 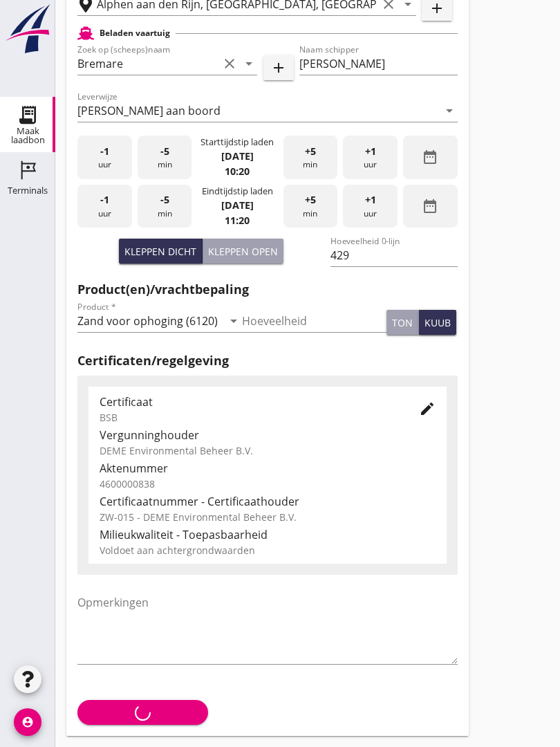 I want to click on strong: 10:20, so click(x=237, y=171).